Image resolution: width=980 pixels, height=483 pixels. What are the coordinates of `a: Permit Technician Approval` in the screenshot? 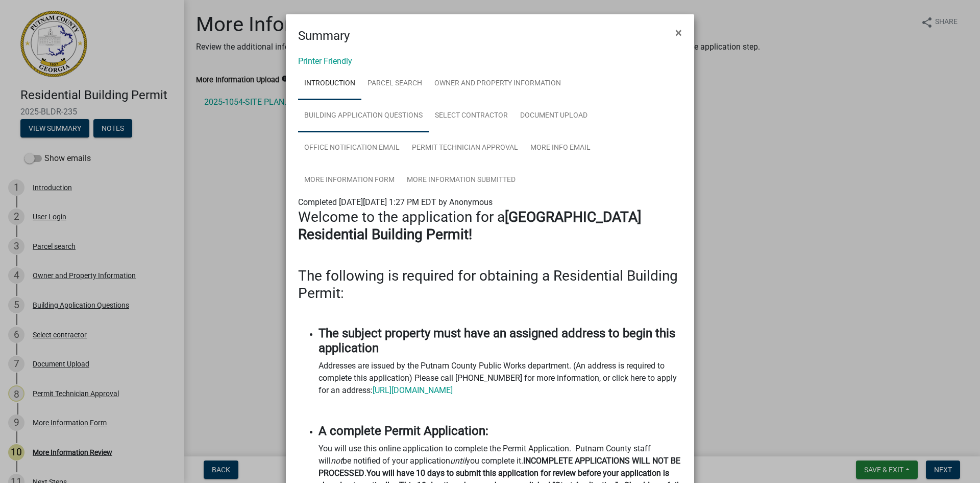 It's located at (465, 148).